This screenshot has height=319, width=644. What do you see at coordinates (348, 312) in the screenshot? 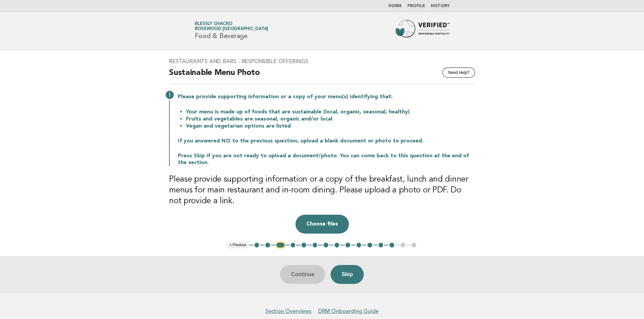
I see `a: DRM Onboarding Guide` at bounding box center [348, 312].